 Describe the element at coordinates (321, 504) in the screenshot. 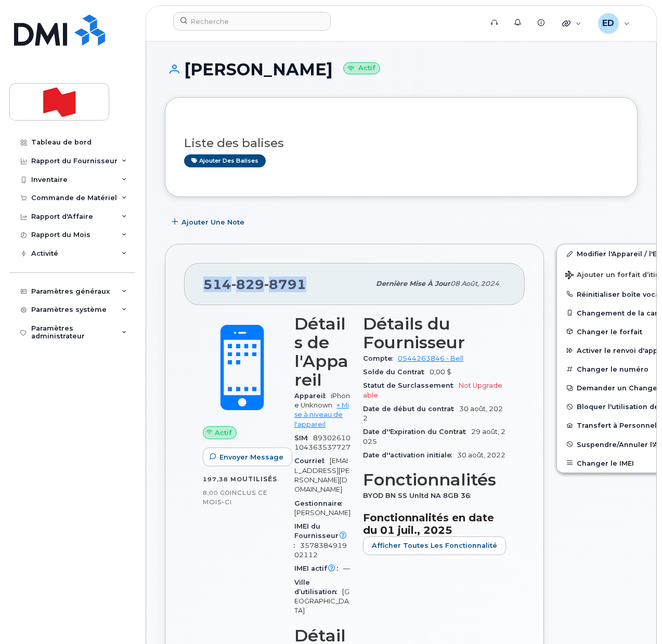

I see `span: Gestionnaire` at that location.